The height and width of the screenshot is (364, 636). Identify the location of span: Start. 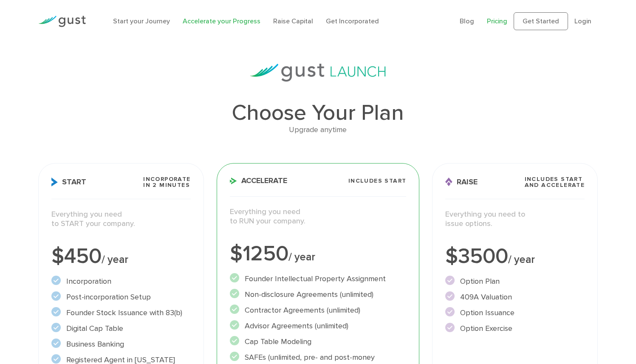
(69, 182).